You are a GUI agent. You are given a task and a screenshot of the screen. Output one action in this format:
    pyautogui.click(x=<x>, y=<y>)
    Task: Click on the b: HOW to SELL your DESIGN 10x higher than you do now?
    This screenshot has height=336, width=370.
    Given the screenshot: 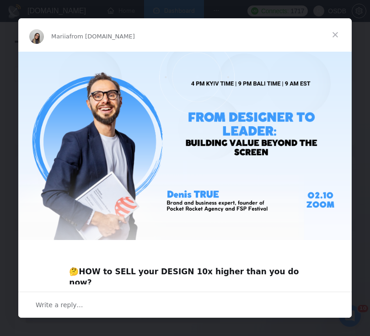 What is the action you would take?
    pyautogui.click(x=184, y=277)
    